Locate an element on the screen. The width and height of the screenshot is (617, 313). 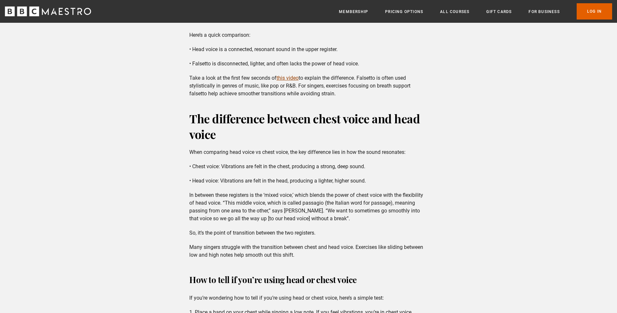
p: So, it’s the point of transition between the two registers. is located at coordinates (308, 233).